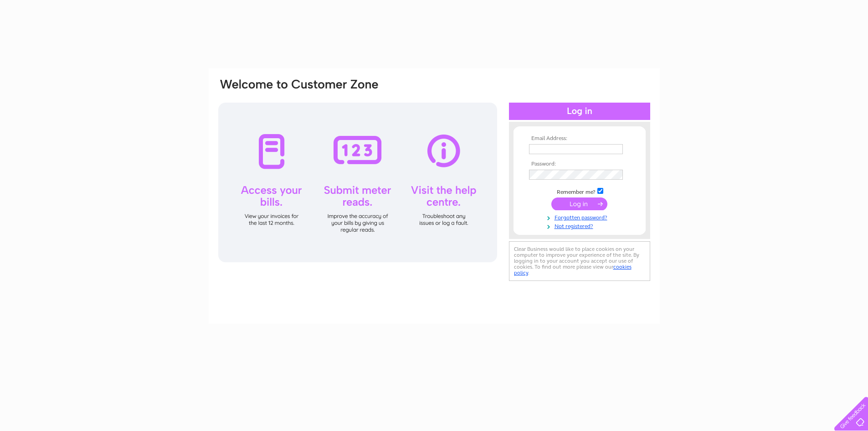 The height and width of the screenshot is (431, 868). I want to click on td: Remember me?, so click(579, 191).